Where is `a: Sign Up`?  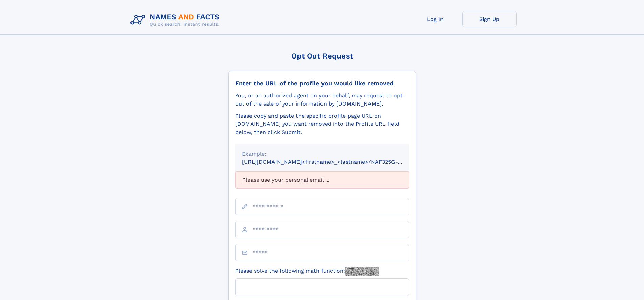
a: Sign Up is located at coordinates (489, 19).